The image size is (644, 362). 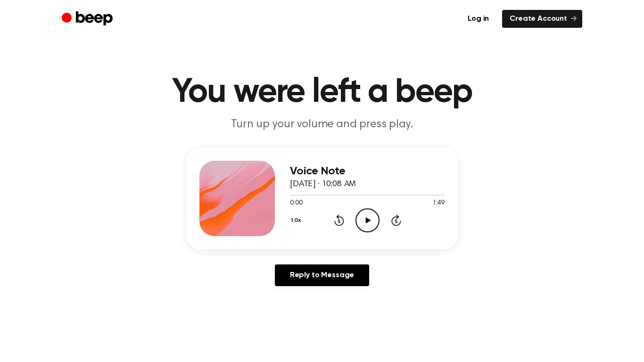 I want to click on a: Beep, so click(x=88, y=19).